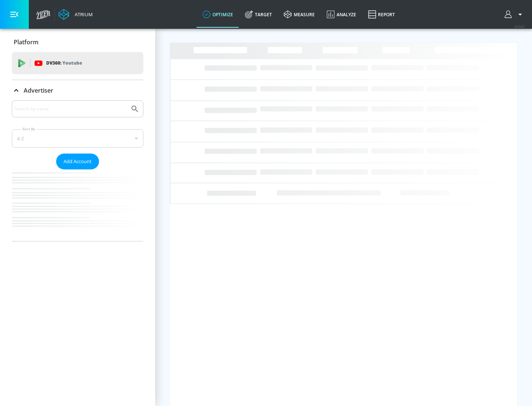 This screenshot has height=406, width=532. What do you see at coordinates (78, 161) in the screenshot?
I see `button: Add Account` at bounding box center [78, 161].